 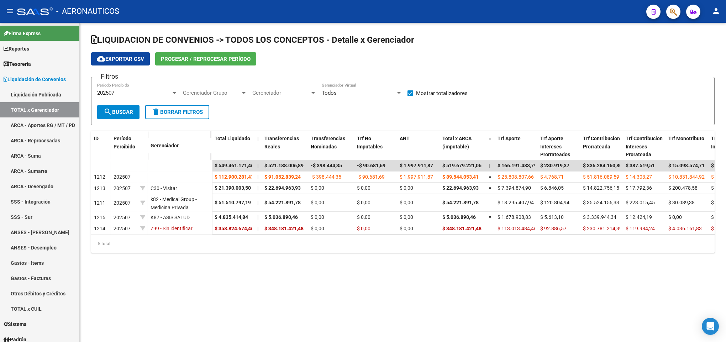 What do you see at coordinates (156, 112) in the screenshot?
I see `mat-icon: delete` at bounding box center [156, 112].